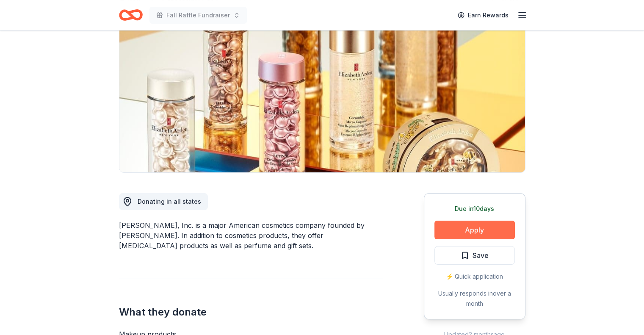 Image resolution: width=644 pixels, height=335 pixels. Describe the element at coordinates (198, 15) in the screenshot. I see `span: Fall Raffle Fundraiser` at that location.